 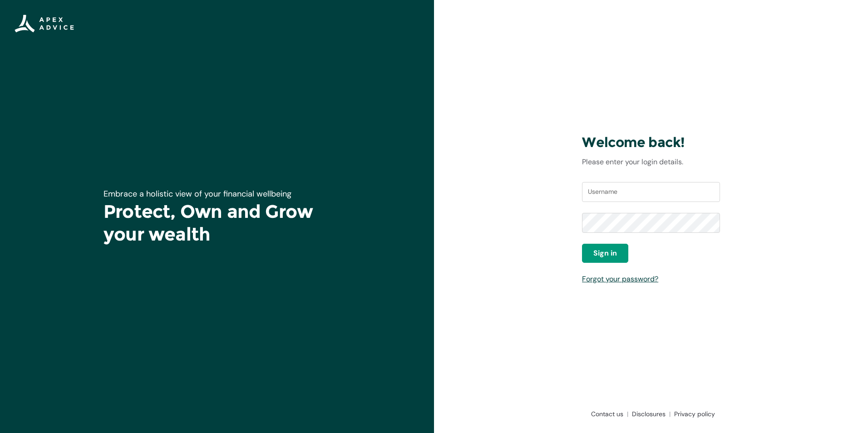 I want to click on span: Sign in, so click(x=605, y=253).